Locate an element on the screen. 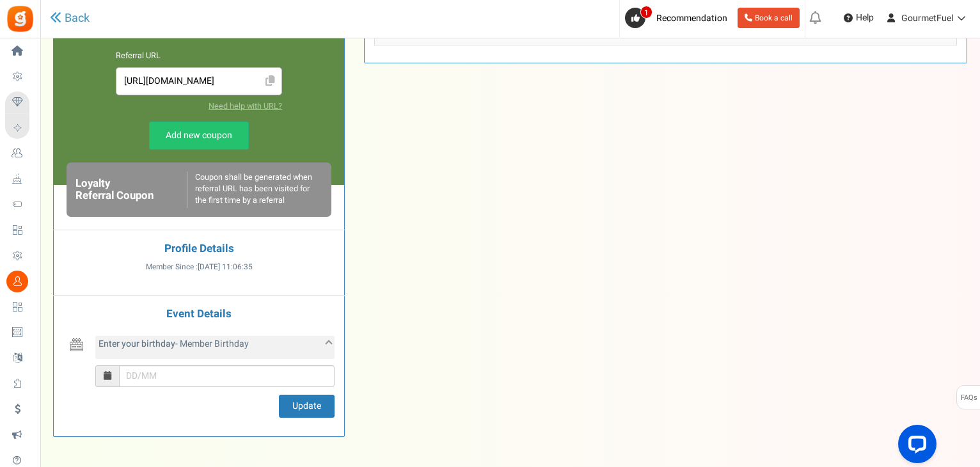 The height and width of the screenshot is (467, 980). a: Back is located at coordinates (70, 19).